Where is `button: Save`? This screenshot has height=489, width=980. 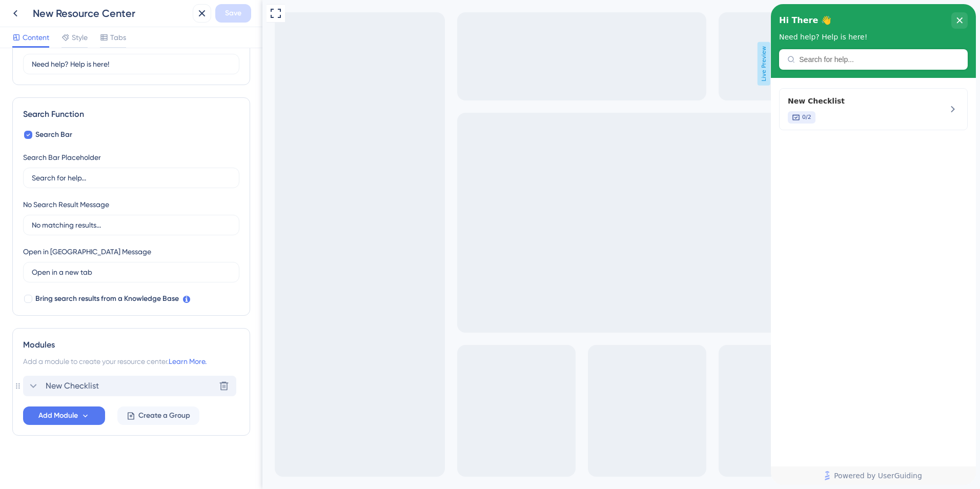 button: Save is located at coordinates (233, 13).